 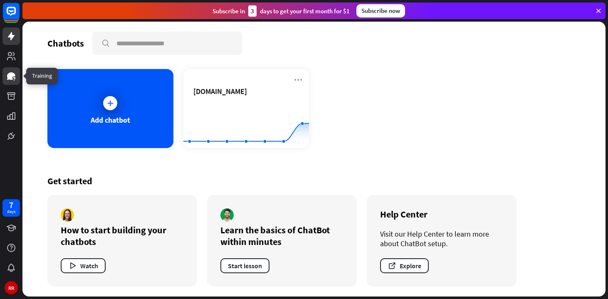 I want to click on div: Chatbots, so click(x=66, y=43).